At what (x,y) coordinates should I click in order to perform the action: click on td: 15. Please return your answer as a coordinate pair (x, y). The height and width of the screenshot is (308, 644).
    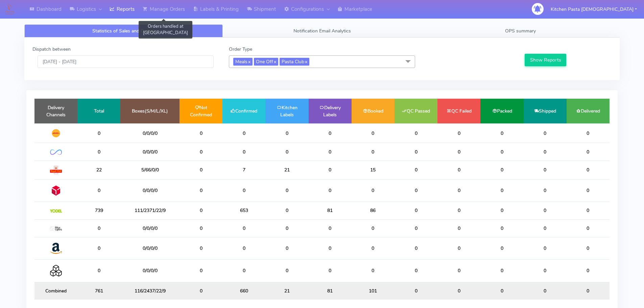
    Looking at the image, I should click on (373, 170).